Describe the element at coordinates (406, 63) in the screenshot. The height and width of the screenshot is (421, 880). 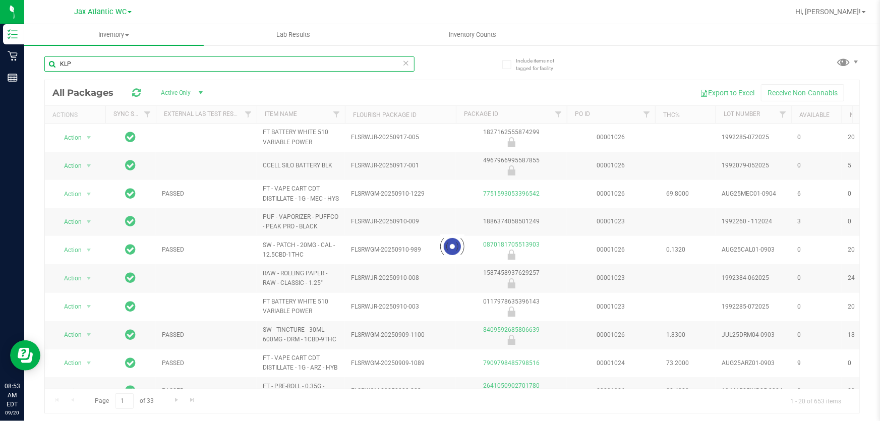
I see `span: Clear` at that location.